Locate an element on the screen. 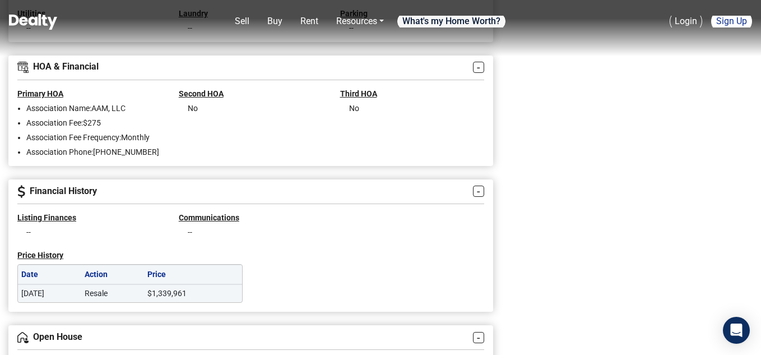 The height and width of the screenshot is (355, 761). a: Buy is located at coordinates (275, 21).